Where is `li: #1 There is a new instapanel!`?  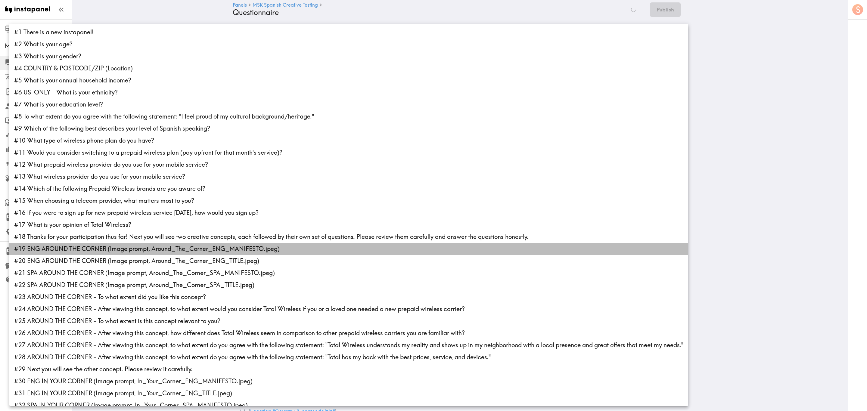 li: #1 There is a new instapanel! is located at coordinates (349, 32).